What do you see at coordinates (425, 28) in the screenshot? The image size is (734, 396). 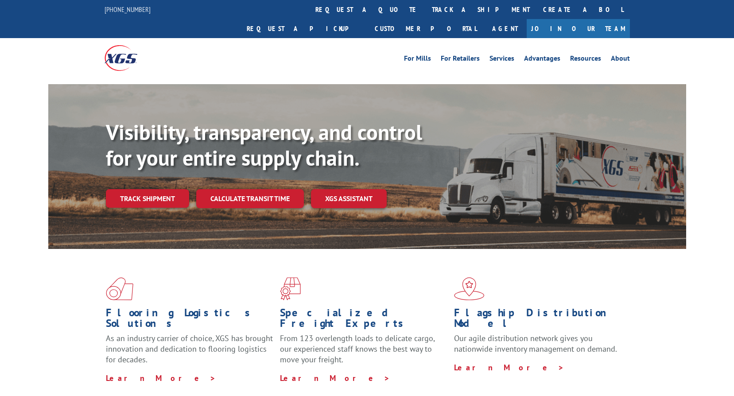 I see `a: Customer Portal` at bounding box center [425, 28].